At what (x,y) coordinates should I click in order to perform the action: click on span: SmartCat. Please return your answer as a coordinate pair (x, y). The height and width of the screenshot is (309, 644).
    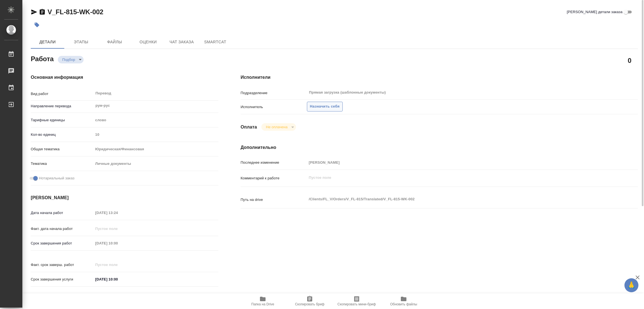
    Looking at the image, I should click on (215, 42).